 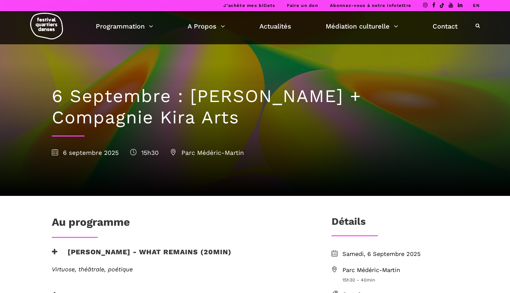 I want to click on a: J’achète mes billets, so click(x=249, y=5).